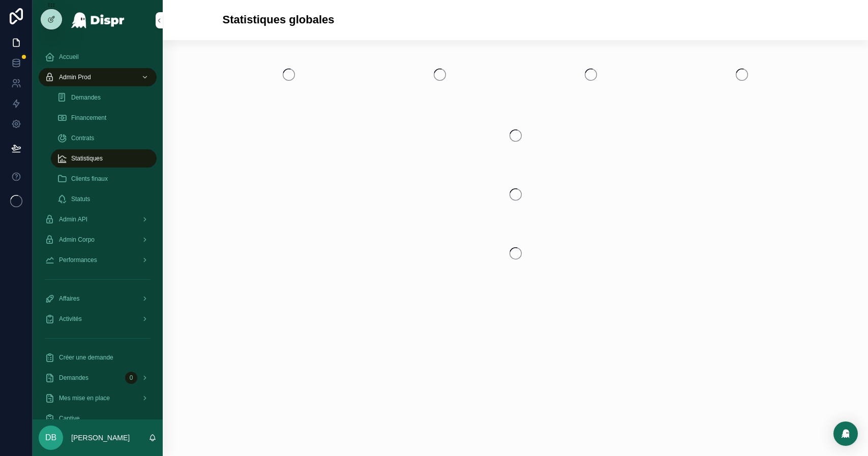  Describe the element at coordinates (70, 319) in the screenshot. I see `span: Activités` at that location.